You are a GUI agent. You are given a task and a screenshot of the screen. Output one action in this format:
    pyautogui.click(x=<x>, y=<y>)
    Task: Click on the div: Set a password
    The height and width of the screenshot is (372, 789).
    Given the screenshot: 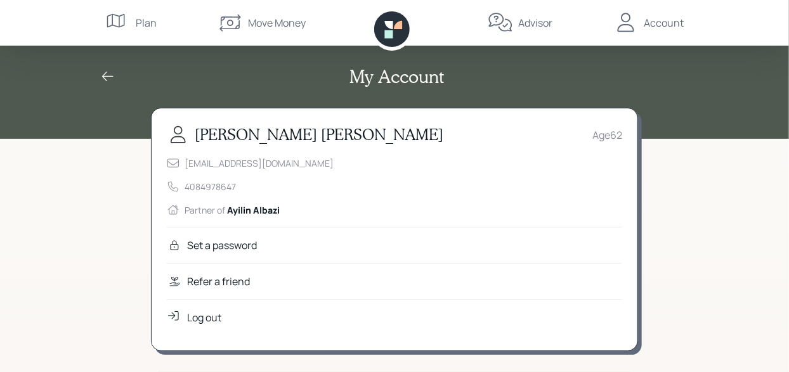 What is the action you would take?
    pyautogui.click(x=222, y=246)
    